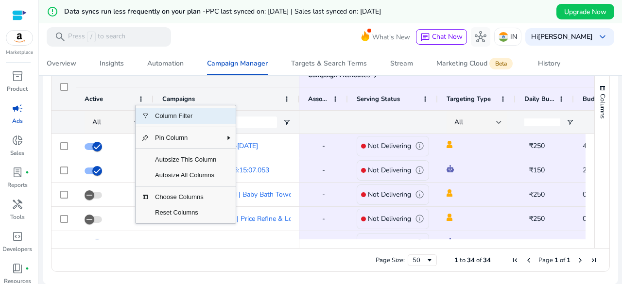 This screenshot has height=284, width=622. I want to click on span: Reset Columns, so click(186, 213).